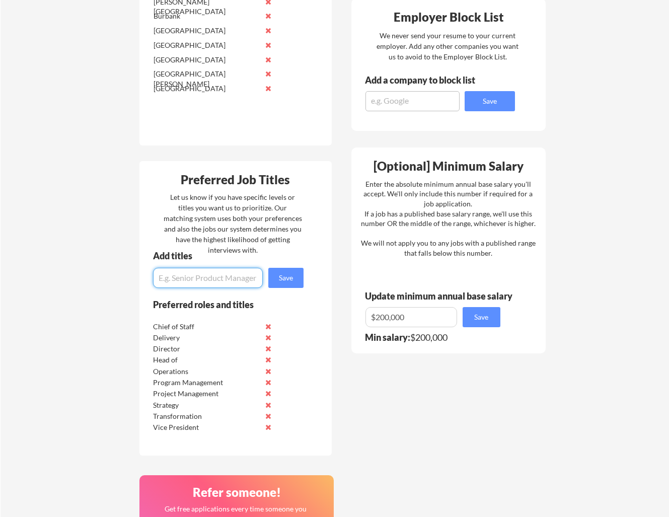 The image size is (669, 517). What do you see at coordinates (233, 224) in the screenshot?
I see `div: Let us know if you have specific levels or titles you want us to prioritize. Our matching system ...` at bounding box center [233, 224].